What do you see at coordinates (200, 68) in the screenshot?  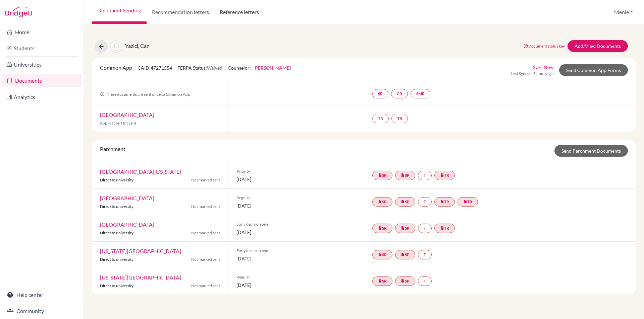 I see `span: FERPA Status:` at bounding box center [200, 68].